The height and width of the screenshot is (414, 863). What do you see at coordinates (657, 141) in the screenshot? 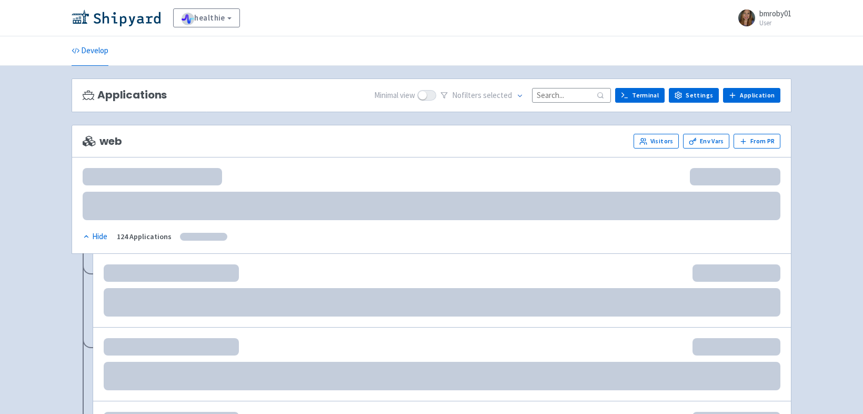
I see `a: Visitors` at bounding box center [657, 141].